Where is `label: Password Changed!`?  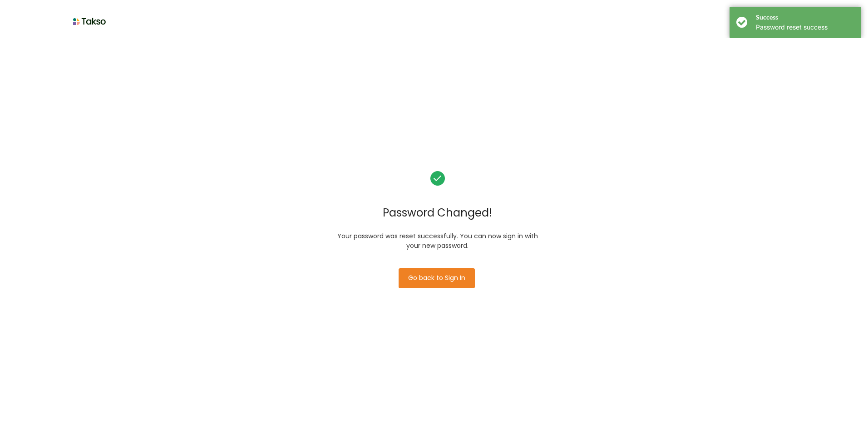 label: Password Changed! is located at coordinates (438, 210).